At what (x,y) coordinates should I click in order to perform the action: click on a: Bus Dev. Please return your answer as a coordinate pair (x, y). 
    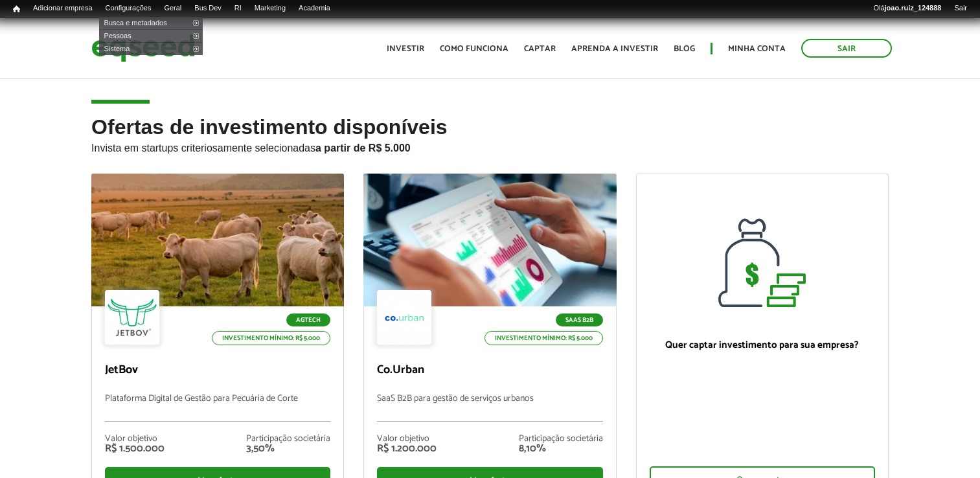
    Looking at the image, I should click on (208, 9).